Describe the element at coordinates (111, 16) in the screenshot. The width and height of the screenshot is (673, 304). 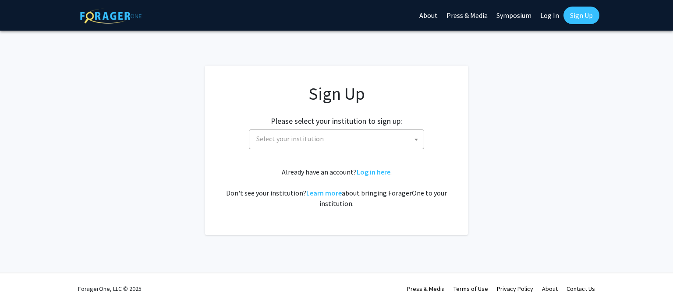
I see `img: ForagerOne Logo` at that location.